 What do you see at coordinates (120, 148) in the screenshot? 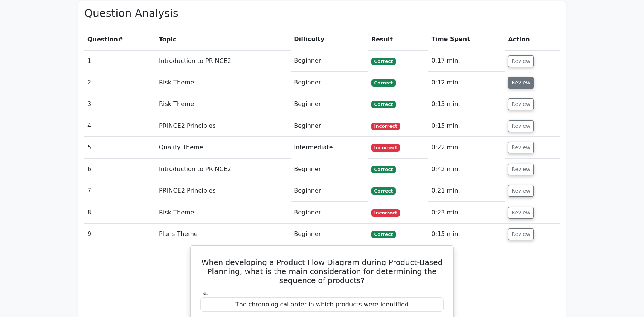
I see `td: 5` at bounding box center [120, 148].